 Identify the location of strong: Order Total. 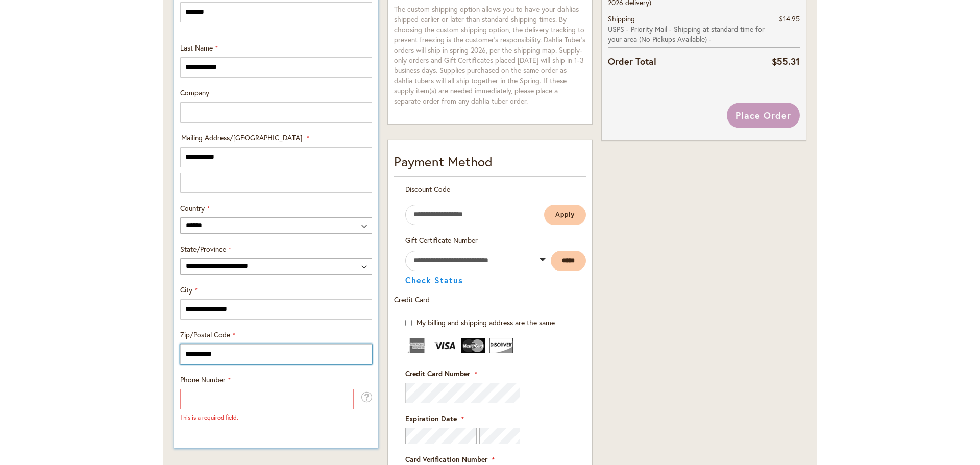
(631, 60).